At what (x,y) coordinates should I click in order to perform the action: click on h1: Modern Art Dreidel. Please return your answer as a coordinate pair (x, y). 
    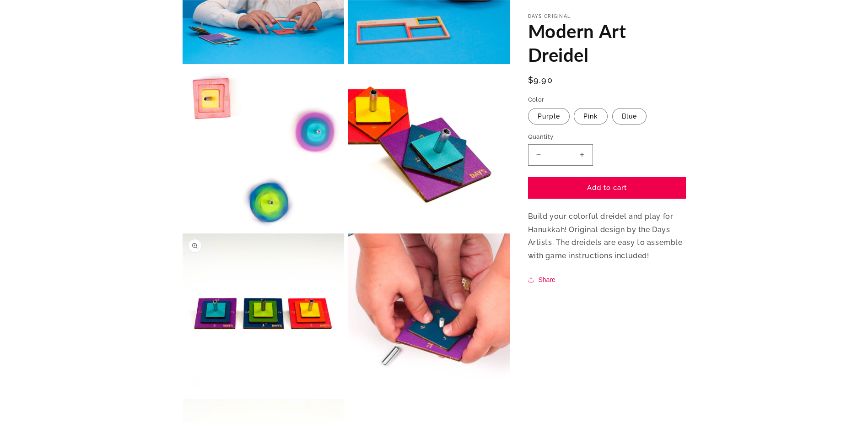
    Looking at the image, I should click on (607, 43).